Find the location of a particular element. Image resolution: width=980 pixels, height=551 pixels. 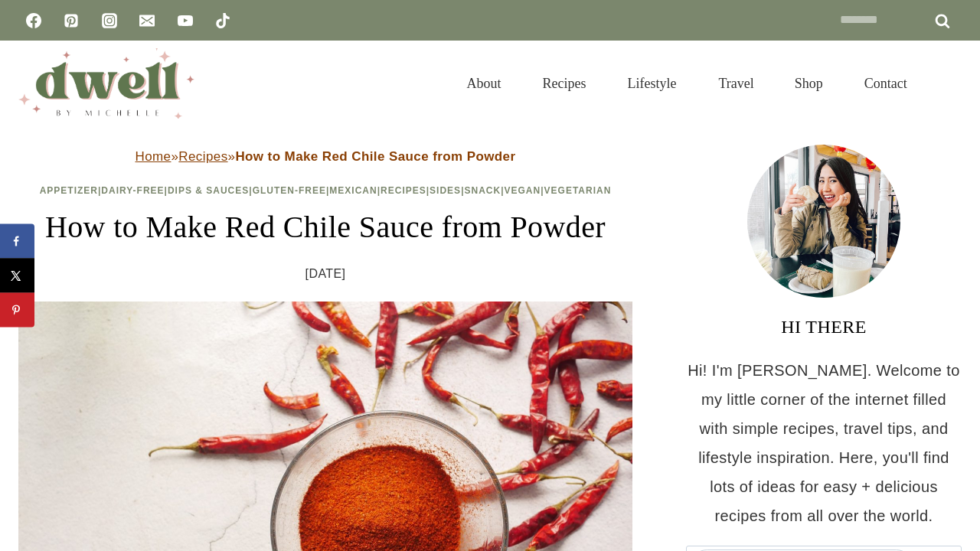

a: Sides is located at coordinates (445, 191).